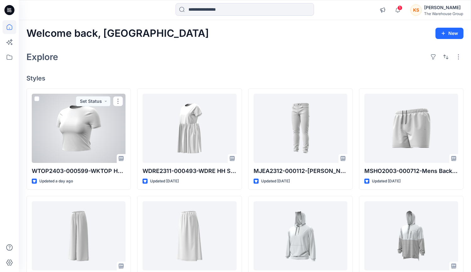 The image size is (471, 272). What do you see at coordinates (42, 57) in the screenshot?
I see `h2: Explore` at bounding box center [42, 57].